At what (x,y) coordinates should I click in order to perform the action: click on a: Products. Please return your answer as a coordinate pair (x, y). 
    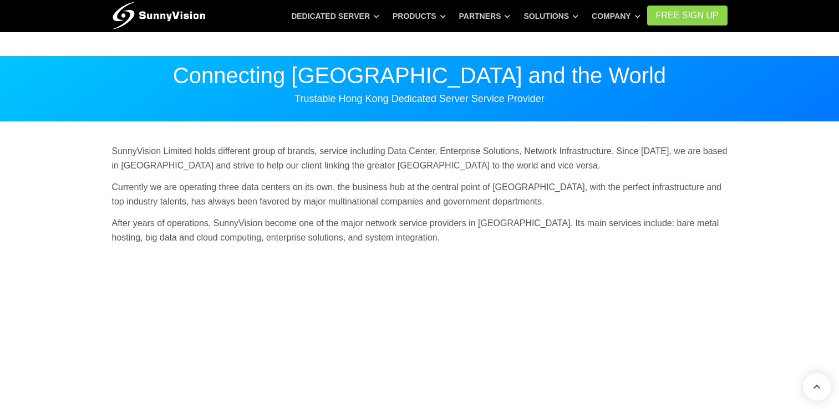
    Looking at the image, I should click on (419, 16).